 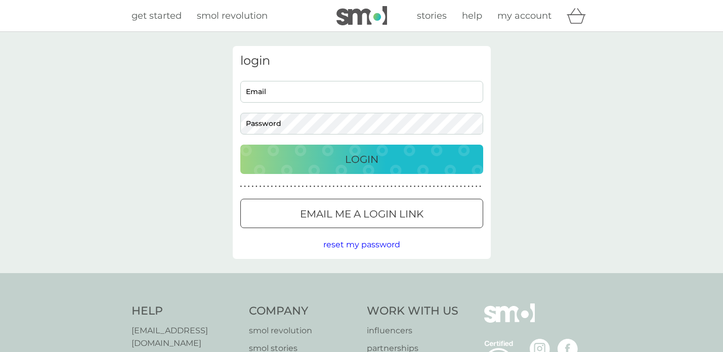 I want to click on h4: Help, so click(x=185, y=311).